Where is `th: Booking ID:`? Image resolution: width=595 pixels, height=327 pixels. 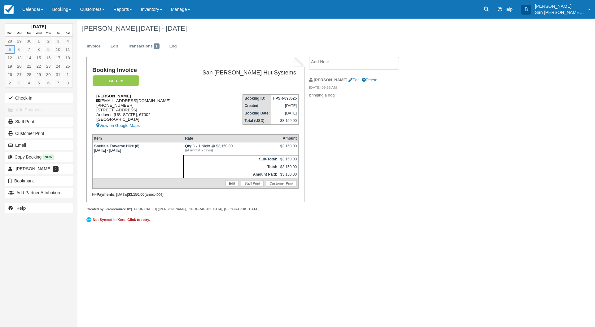
th: Booking ID: is located at coordinates (257, 98).